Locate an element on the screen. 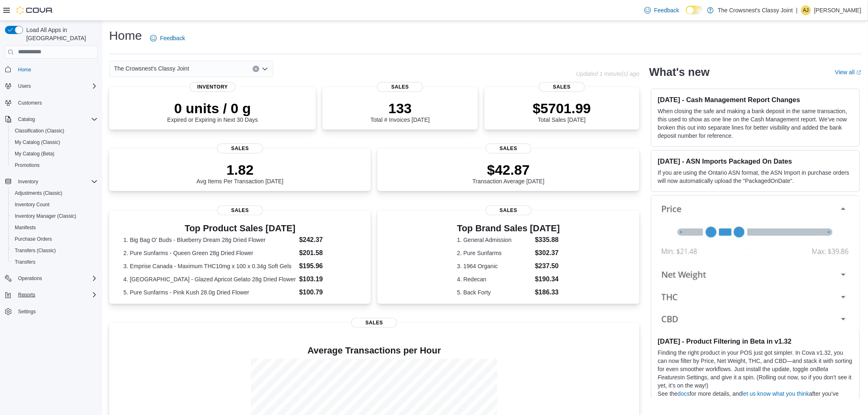 This screenshot has width=868, height=415. button: My Catalog (Classic) is located at coordinates (54, 142).